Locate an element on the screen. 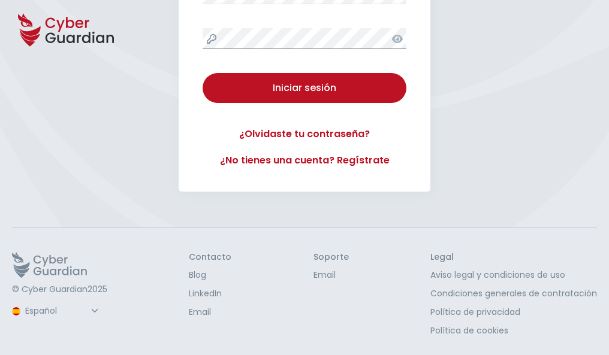  button: Iniciar sesión is located at coordinates (304, 88).